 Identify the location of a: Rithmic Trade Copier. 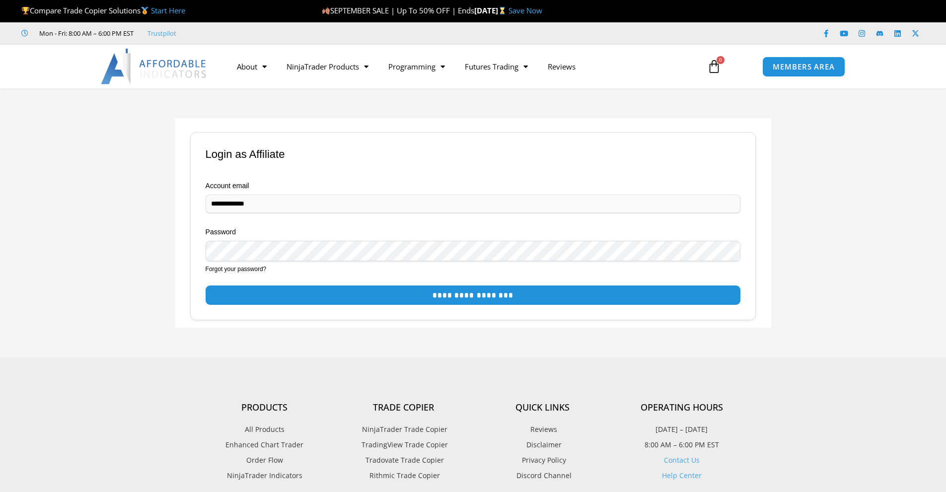
(404, 476).